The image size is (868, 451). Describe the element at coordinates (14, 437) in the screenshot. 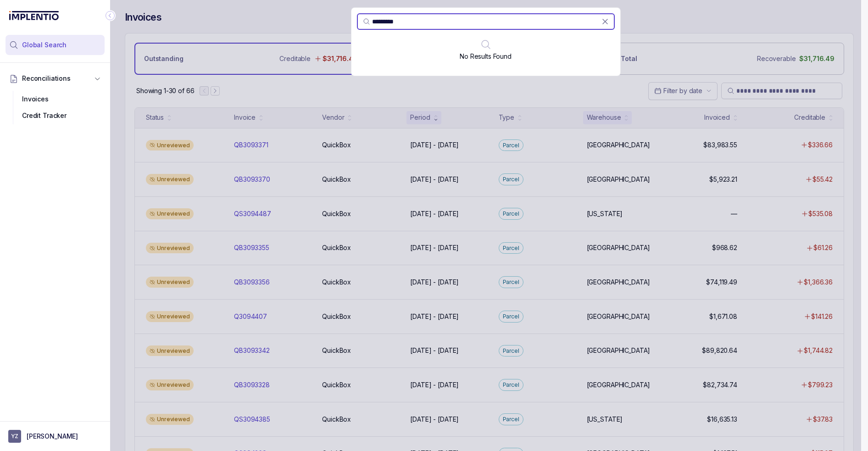

I see `span: User initials` at that location.